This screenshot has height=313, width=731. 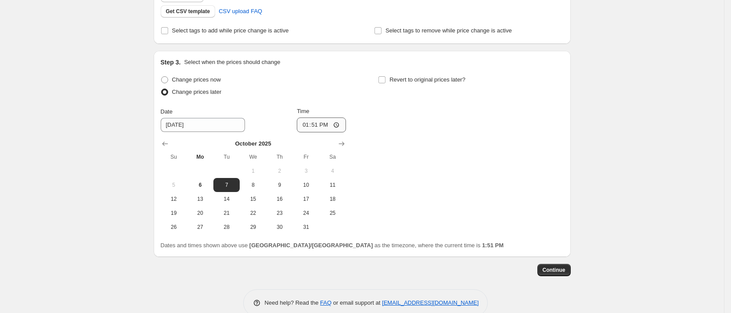 What do you see at coordinates (427, 79) in the screenshot?
I see `span: Revert to original prices later?` at bounding box center [427, 79].